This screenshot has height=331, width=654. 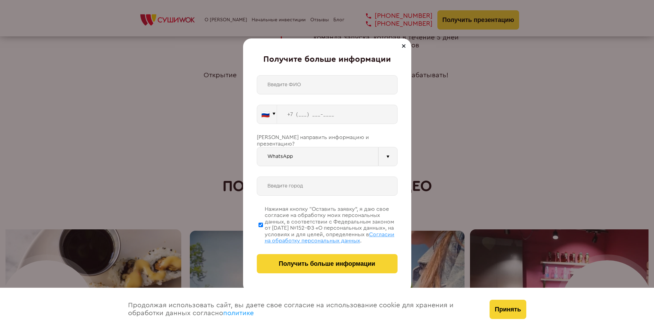 What do you see at coordinates (238, 313) in the screenshot?
I see `a: политике` at bounding box center [238, 313].